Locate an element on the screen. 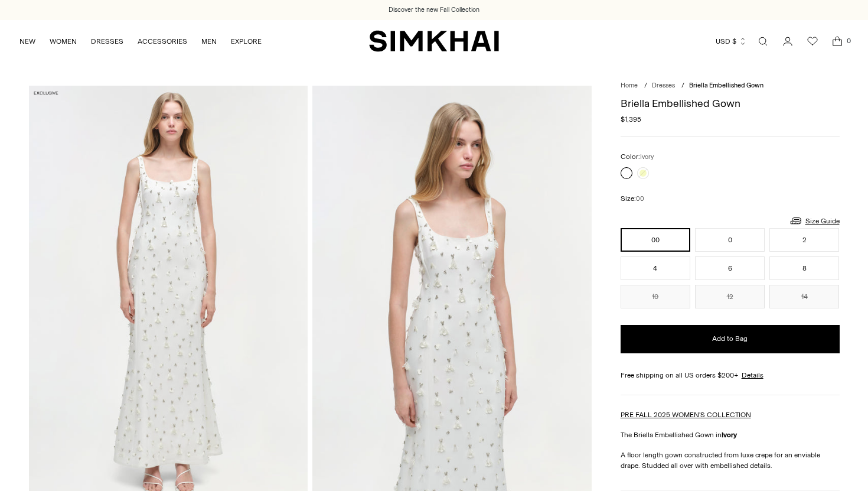 The height and width of the screenshot is (491, 868). a: Size Guide is located at coordinates (814, 220).